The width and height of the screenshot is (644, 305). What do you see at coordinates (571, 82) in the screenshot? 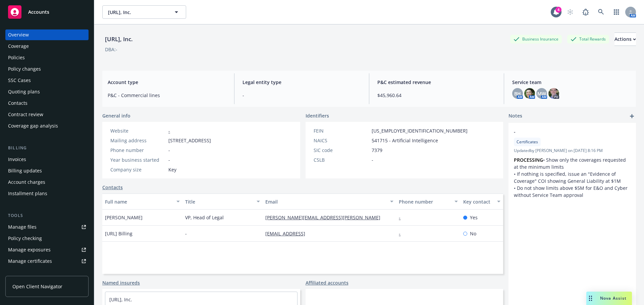
I see `span: Service team` at bounding box center [571, 82].